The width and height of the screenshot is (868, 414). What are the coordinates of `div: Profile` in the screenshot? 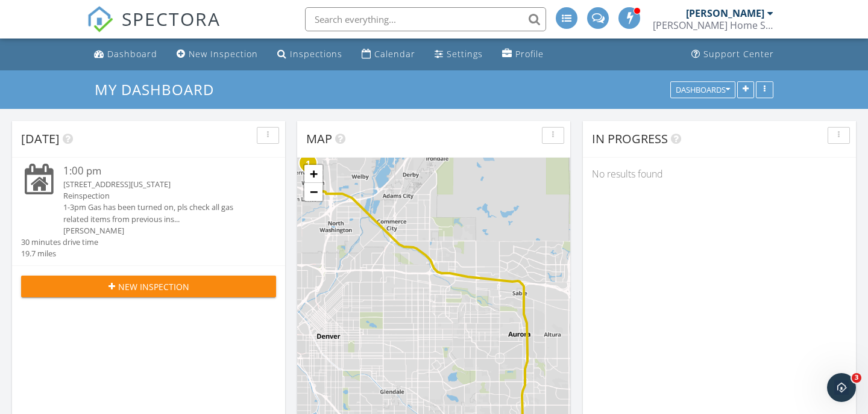 It's located at (529, 53).